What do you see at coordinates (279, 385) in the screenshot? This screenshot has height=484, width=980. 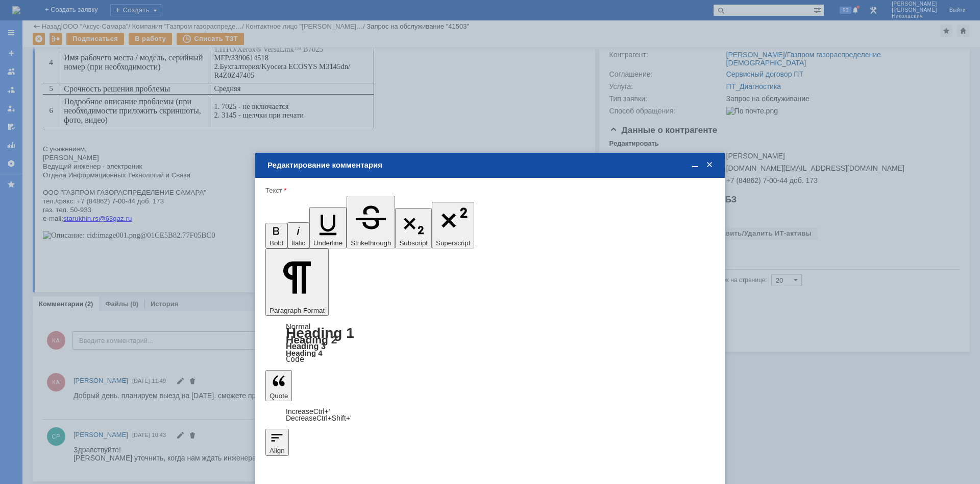 I see `button: Quote` at bounding box center [279, 385].